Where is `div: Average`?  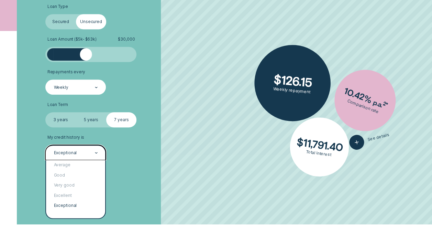 div: Average is located at coordinates (76, 165).